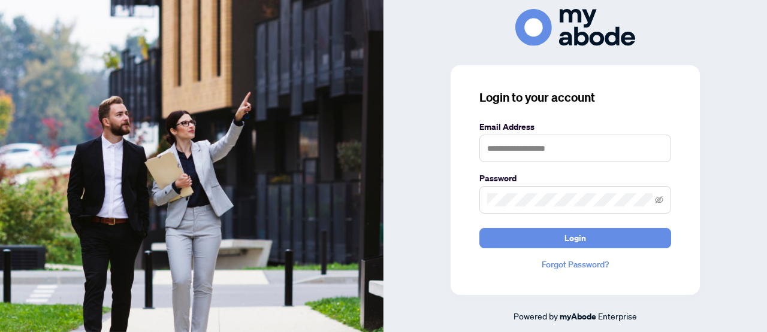 The width and height of the screenshot is (767, 332). I want to click on a: Forgot Password?, so click(575, 265).